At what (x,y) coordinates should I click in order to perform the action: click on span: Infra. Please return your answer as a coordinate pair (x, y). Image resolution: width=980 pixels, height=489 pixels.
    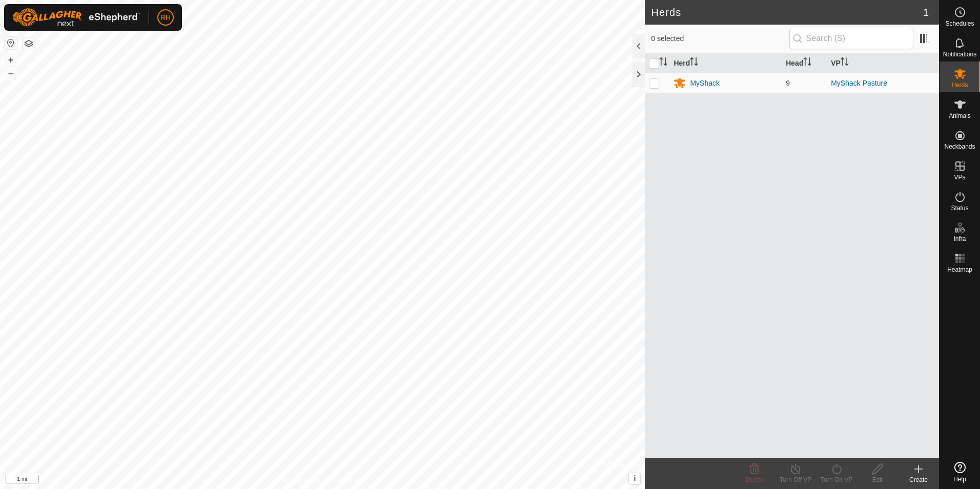
    Looking at the image, I should click on (959, 239).